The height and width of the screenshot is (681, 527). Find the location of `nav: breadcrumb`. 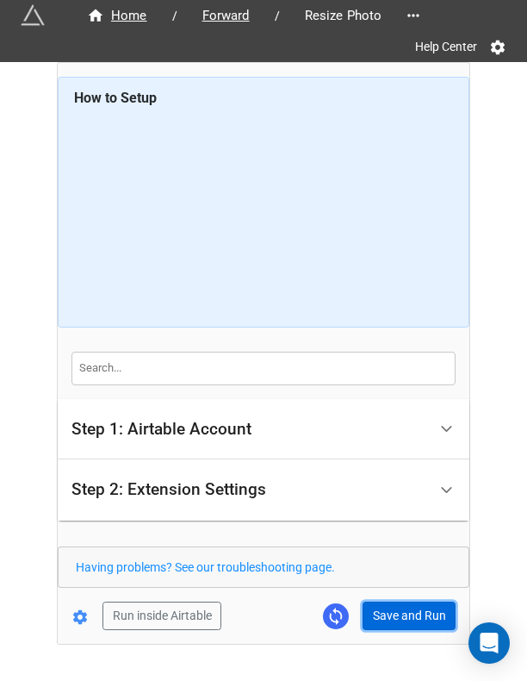

nav: breadcrumb is located at coordinates (234, 16).